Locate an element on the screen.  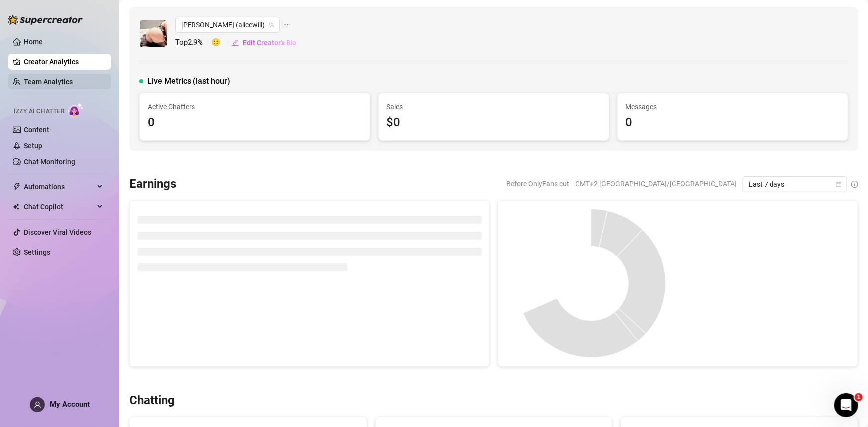
span: info-circle is located at coordinates (855, 184).